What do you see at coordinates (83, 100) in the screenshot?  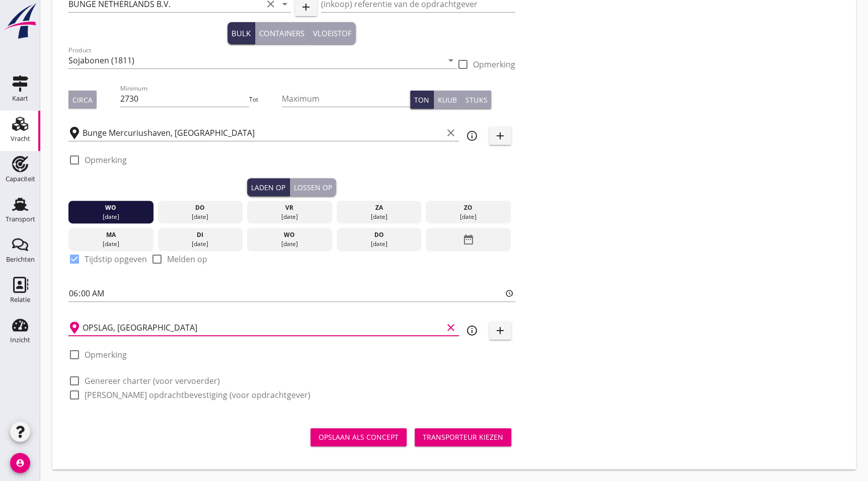 I see `div: Circa` at bounding box center [83, 100].